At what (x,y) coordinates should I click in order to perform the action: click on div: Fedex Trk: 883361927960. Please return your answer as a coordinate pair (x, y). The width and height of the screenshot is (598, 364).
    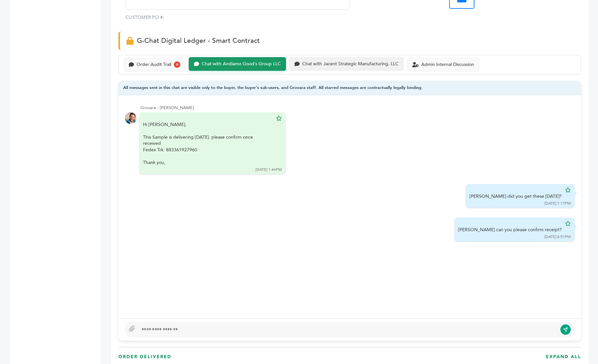
    Looking at the image, I should click on (208, 150).